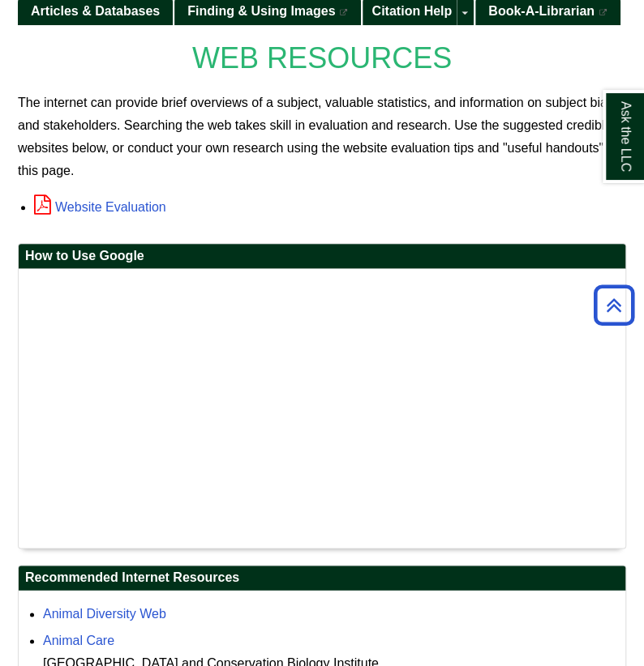 This screenshot has width=644, height=666. Describe the element at coordinates (95, 11) in the screenshot. I see `span: Articles & Databases` at that location.